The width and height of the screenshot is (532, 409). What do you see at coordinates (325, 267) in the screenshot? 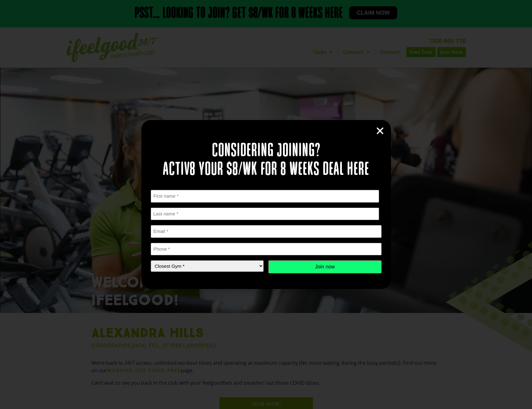
I see `input: Join now` at bounding box center [325, 267].